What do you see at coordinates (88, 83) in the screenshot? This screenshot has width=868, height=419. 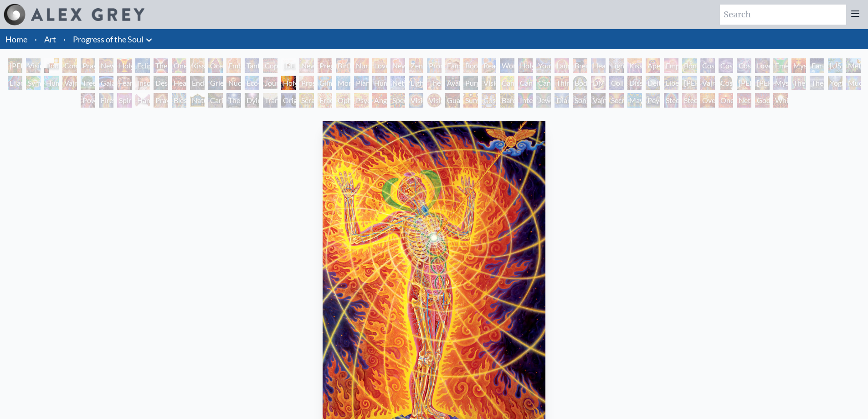 I see `div: Tree & Person` at bounding box center [88, 83].